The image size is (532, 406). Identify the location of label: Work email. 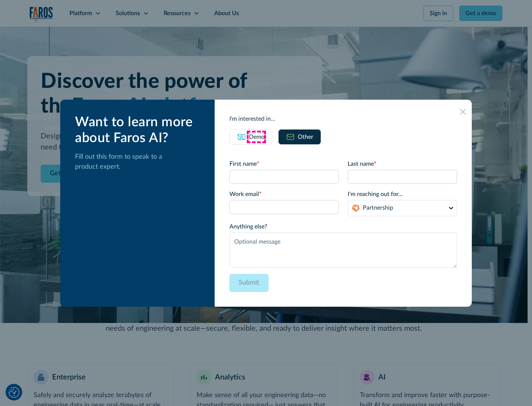
(284, 194).